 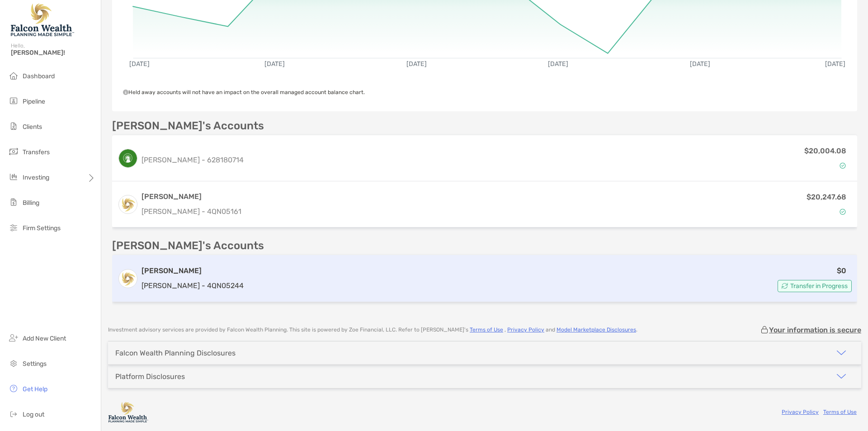 I want to click on img: pipeline icon, so click(x=14, y=101).